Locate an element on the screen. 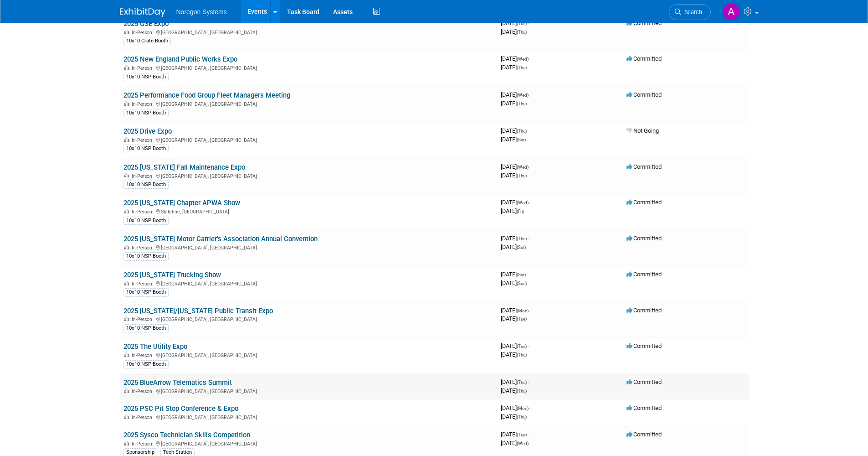 This screenshot has width=868, height=456. a: 2025 Drive Expo is located at coordinates (148, 131).